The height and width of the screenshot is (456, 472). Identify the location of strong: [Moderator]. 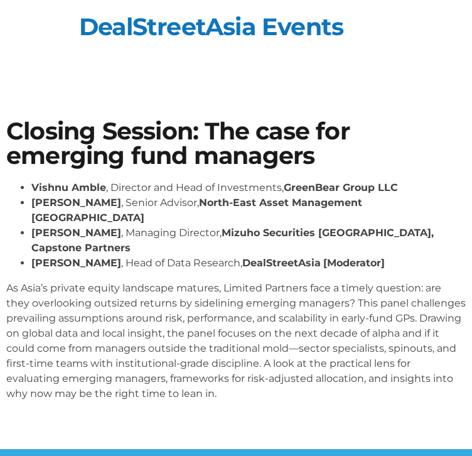
(354, 262).